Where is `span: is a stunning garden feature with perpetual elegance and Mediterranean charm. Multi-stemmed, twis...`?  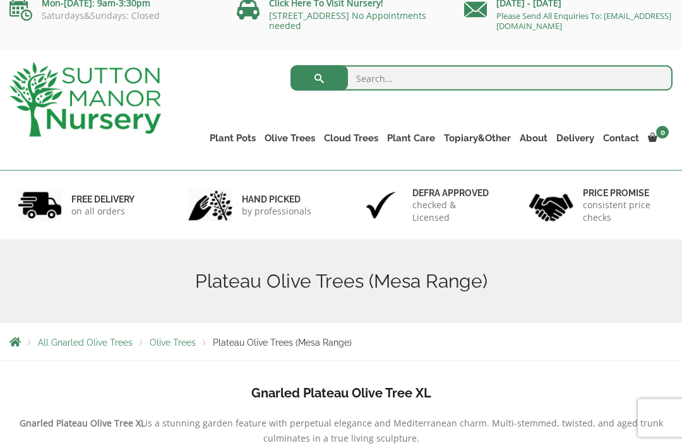
span: is a stunning garden feature with perpetual elegance and Mediterranean charm. Multi-stemmed, twis... is located at coordinates (404, 431).